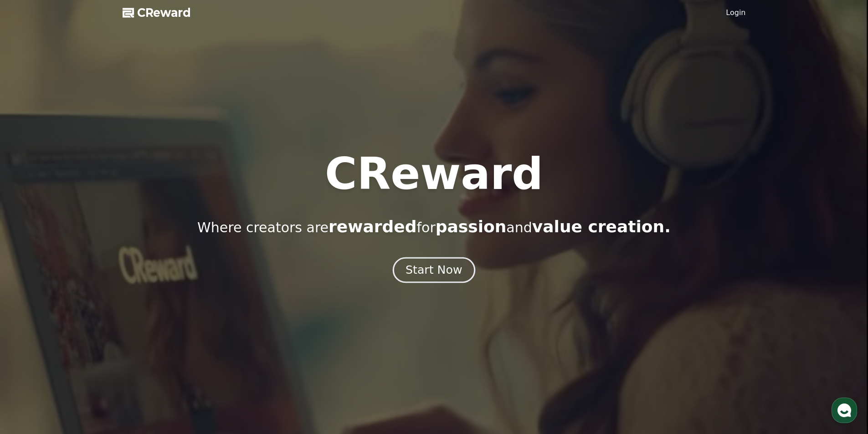  What do you see at coordinates (31, 306) in the screenshot?
I see `span: Home` at bounding box center [31, 306].